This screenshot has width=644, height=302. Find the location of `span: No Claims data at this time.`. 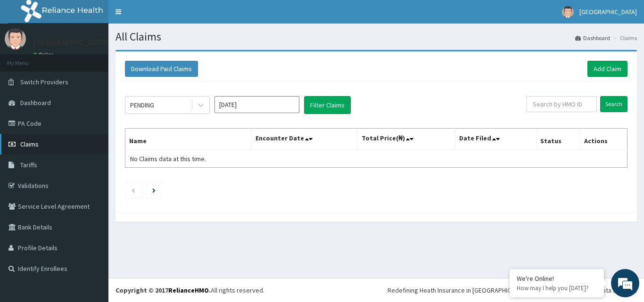

span: No Claims data at this time. is located at coordinates (168, 159).